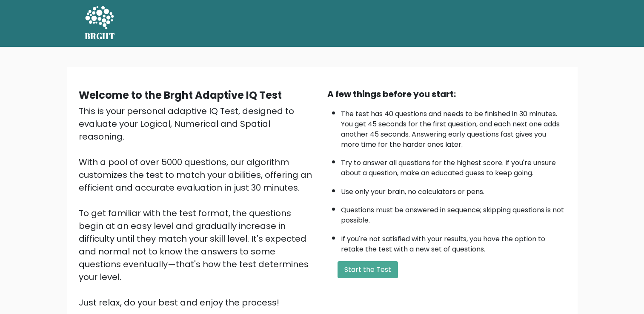 Image resolution: width=644 pixels, height=314 pixels. I want to click on div: A few things before you start:, so click(446, 94).